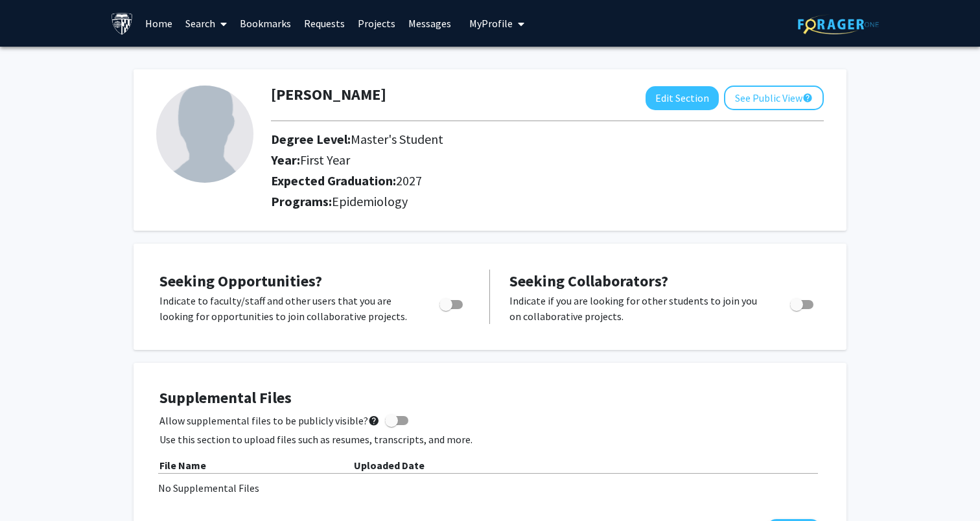  What do you see at coordinates (182, 465) in the screenshot?
I see `b: File Name` at bounding box center [182, 465].